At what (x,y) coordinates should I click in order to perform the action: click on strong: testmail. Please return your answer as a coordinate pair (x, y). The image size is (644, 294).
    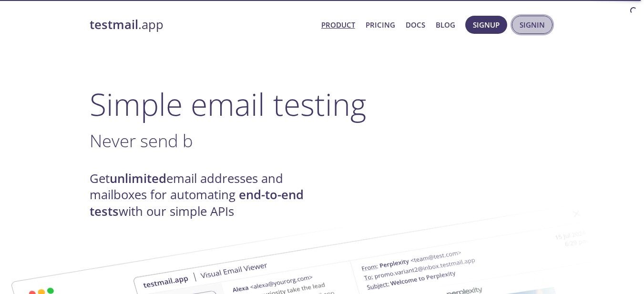
    Looking at the image, I should click on (114, 24).